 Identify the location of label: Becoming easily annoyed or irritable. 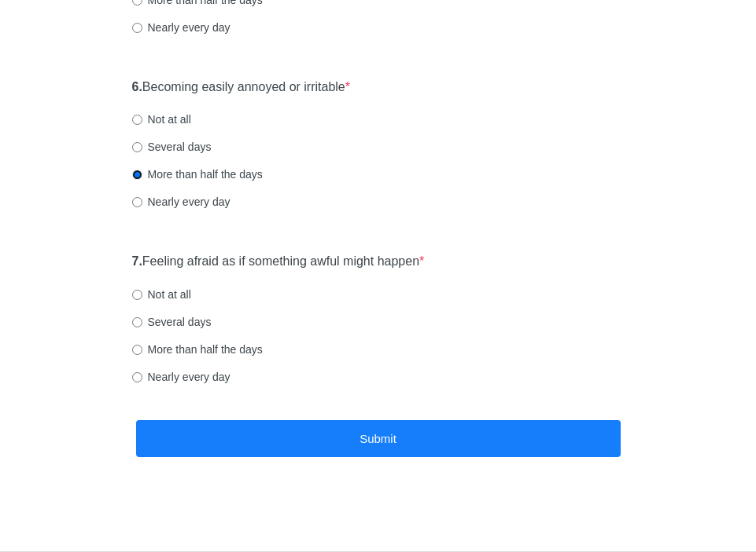
(242, 87).